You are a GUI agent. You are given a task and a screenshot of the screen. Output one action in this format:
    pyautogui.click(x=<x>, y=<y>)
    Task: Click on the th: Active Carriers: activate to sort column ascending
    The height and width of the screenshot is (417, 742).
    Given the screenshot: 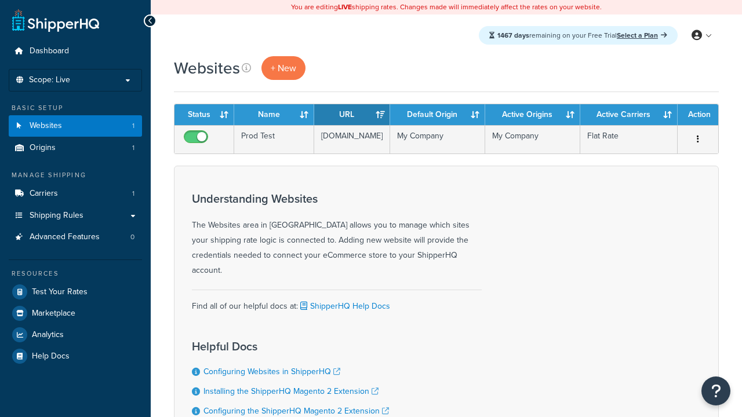 What is the action you would take?
    pyautogui.click(x=629, y=115)
    